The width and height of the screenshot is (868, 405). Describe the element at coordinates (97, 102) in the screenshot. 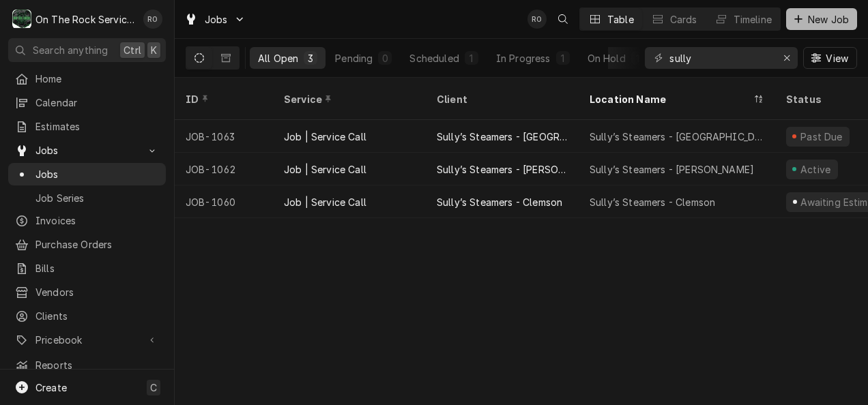

I see `span: Calendar` at that location.